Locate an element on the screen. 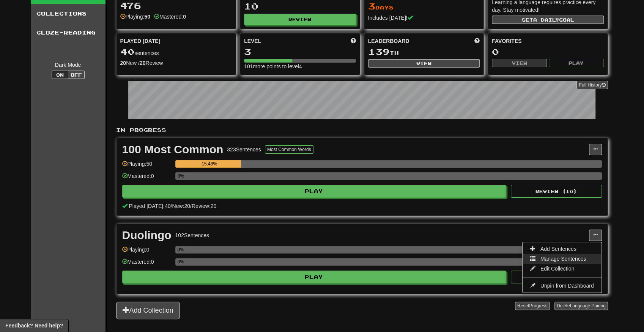  a: Add Sentences is located at coordinates (562, 249).